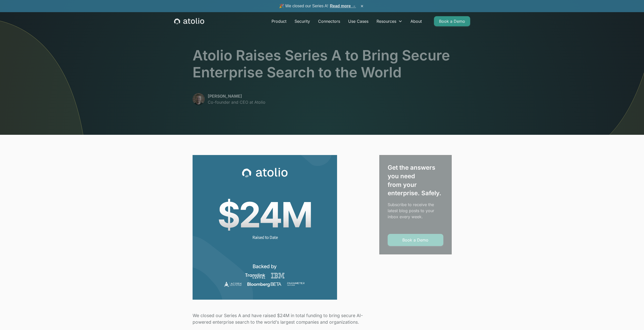 The height and width of the screenshot is (330, 644). Describe the element at coordinates (416, 211) in the screenshot. I see `p: Subscribe to receive the latest blog posts to your inbox every week.` at that location.